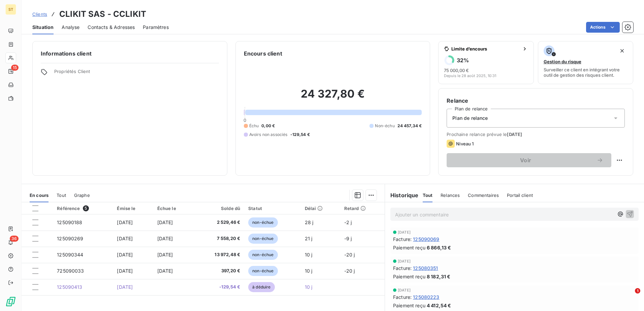 The width and height of the screenshot is (644, 311). I want to click on span: 125090344, so click(70, 255).